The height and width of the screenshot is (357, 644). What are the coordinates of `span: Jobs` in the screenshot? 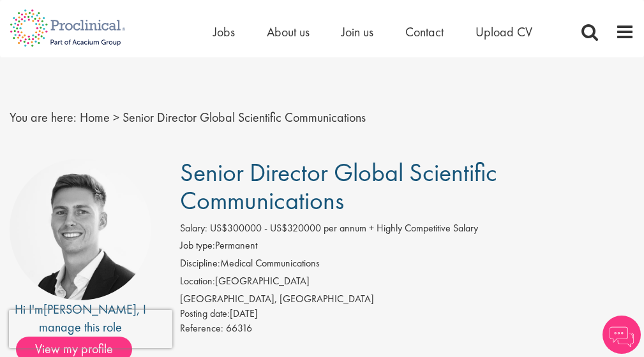 It's located at (224, 32).